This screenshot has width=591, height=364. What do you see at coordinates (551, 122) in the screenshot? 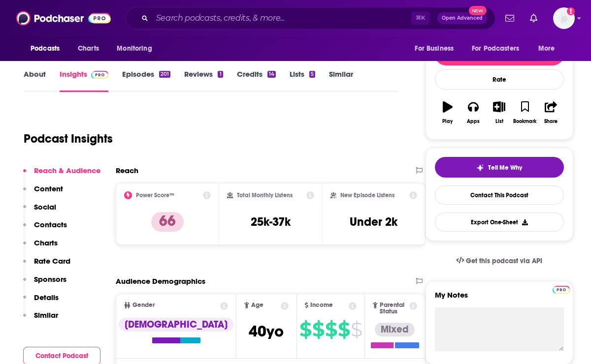
I see `div: Share` at bounding box center [551, 122].